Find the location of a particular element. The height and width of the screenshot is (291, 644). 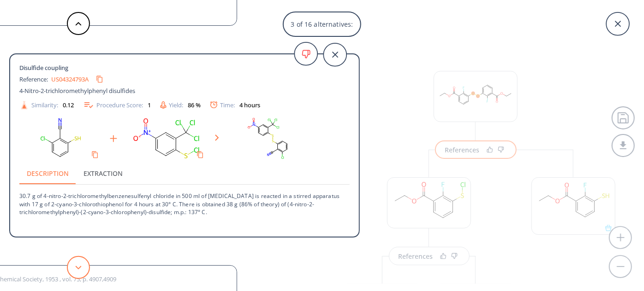

div: Procedure Score: is located at coordinates (117, 105).